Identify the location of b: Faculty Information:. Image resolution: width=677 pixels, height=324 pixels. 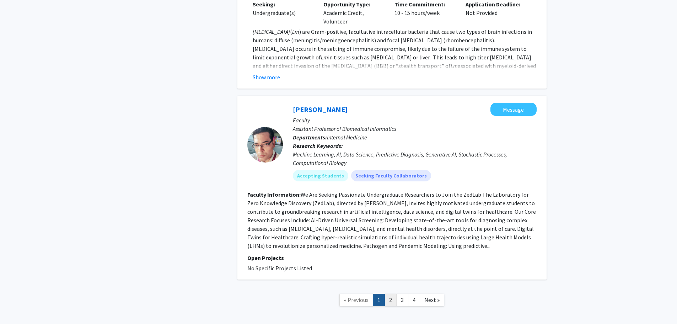
(274, 194).